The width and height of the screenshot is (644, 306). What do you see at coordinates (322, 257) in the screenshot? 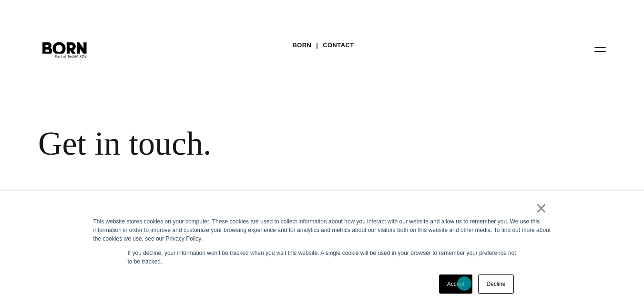
I see `p: If you decline, your information won’t be tracked when you visit this website. A single cookie wi...` at bounding box center [322, 257].